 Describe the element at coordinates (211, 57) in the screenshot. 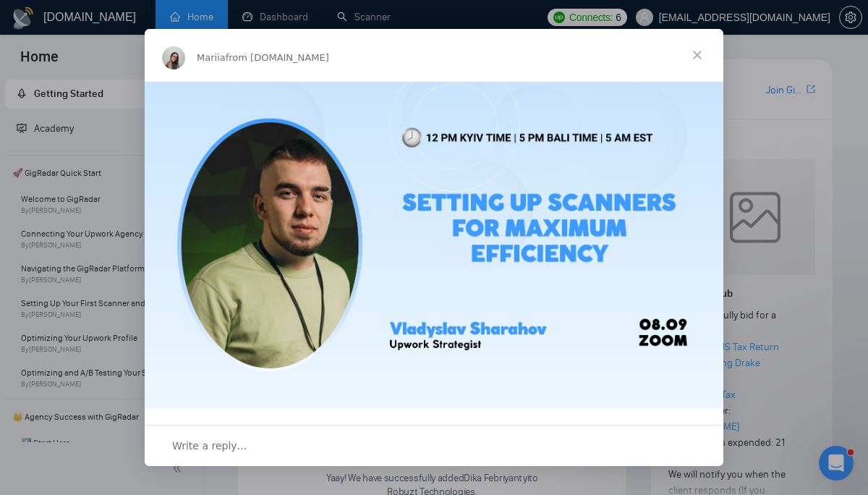

I see `span: Mariia` at that location.